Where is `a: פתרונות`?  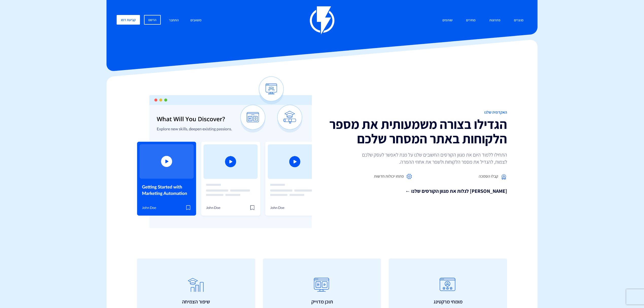
a: פתרונות is located at coordinates (495, 21).